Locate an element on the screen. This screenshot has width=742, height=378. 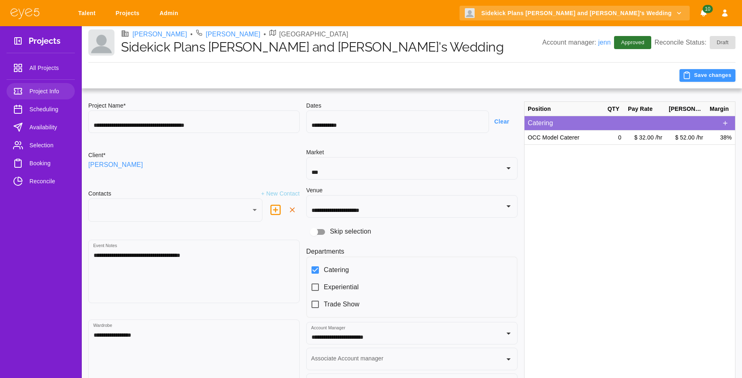
label: Event Notes is located at coordinates (105, 245).